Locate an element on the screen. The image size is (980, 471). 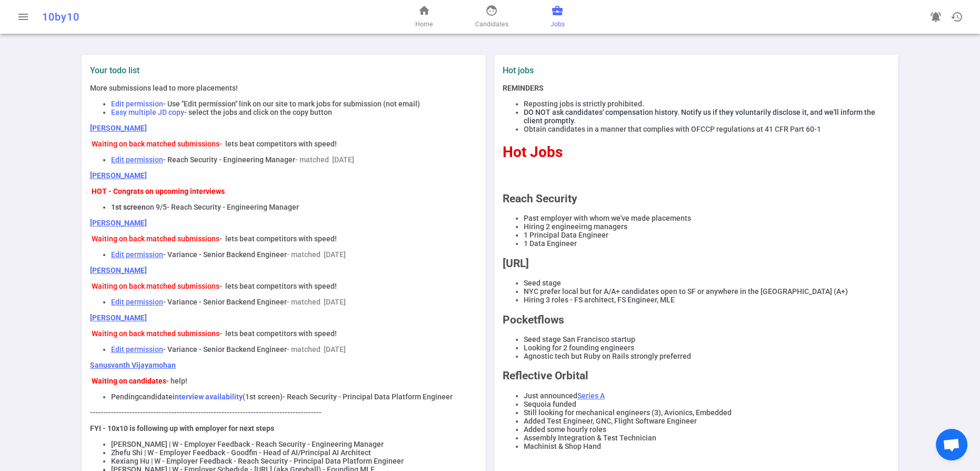
strong: FYI - 10x10 is following up with employer for next steps is located at coordinates (182, 428).